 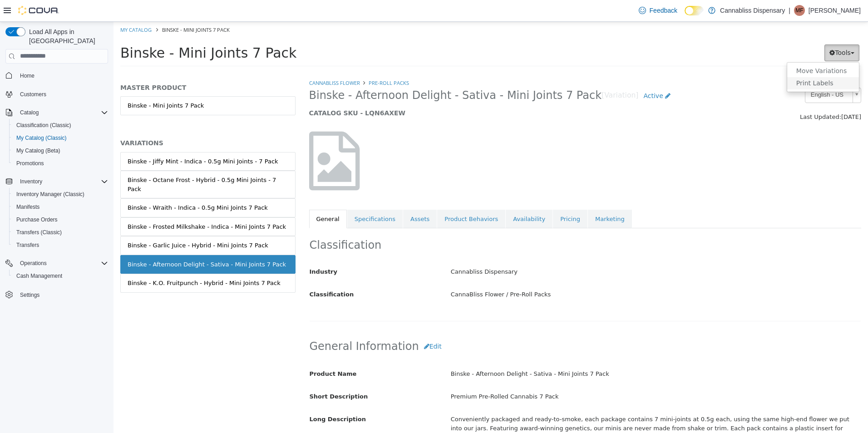 I want to click on a: Settings, so click(x=30, y=295).